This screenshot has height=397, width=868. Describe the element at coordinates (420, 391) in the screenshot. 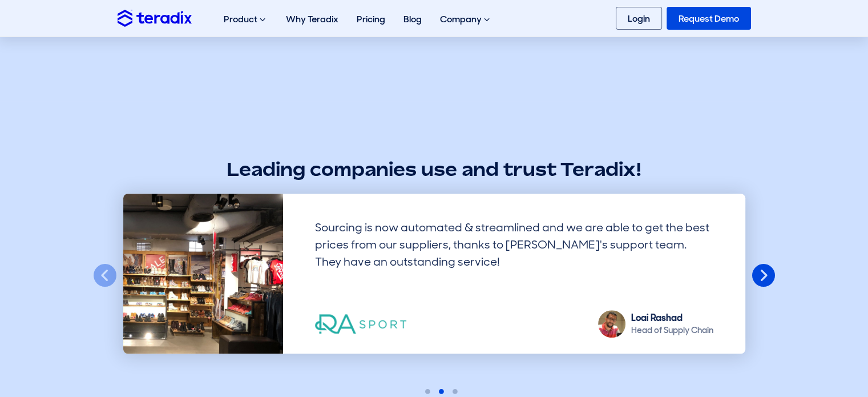

I see `button: 1 of 3` at that location.